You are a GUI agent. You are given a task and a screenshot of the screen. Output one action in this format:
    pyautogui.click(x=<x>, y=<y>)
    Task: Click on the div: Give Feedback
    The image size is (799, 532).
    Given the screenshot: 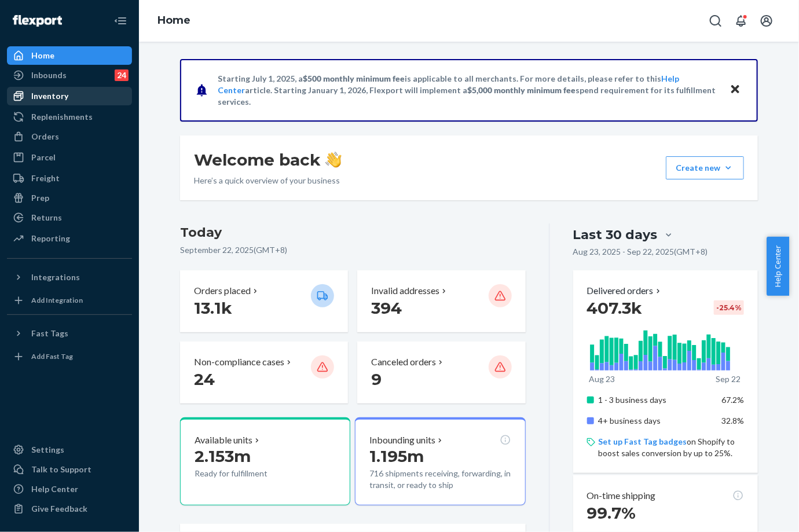 What is the action you would take?
    pyautogui.click(x=59, y=509)
    